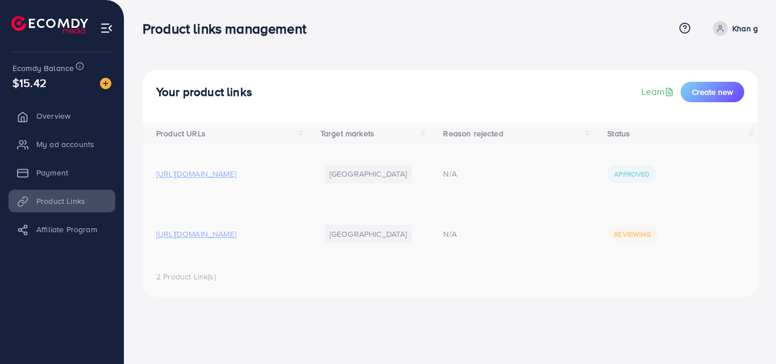 The image size is (776, 364). What do you see at coordinates (30, 82) in the screenshot?
I see `span: $15.42` at bounding box center [30, 82].